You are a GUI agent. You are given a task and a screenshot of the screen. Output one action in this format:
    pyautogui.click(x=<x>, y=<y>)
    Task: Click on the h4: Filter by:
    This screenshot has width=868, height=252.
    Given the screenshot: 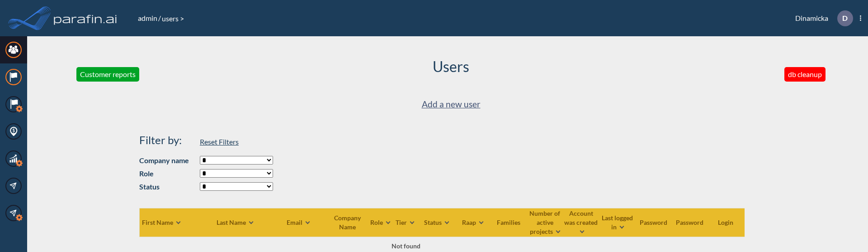 What is the action you would take?
    pyautogui.click(x=167, y=140)
    